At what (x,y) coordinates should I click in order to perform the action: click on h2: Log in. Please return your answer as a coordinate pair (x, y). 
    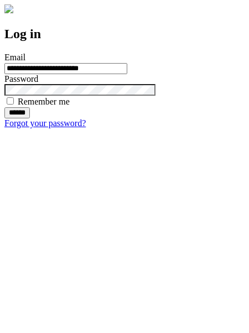
    Looking at the image, I should click on (124, 34).